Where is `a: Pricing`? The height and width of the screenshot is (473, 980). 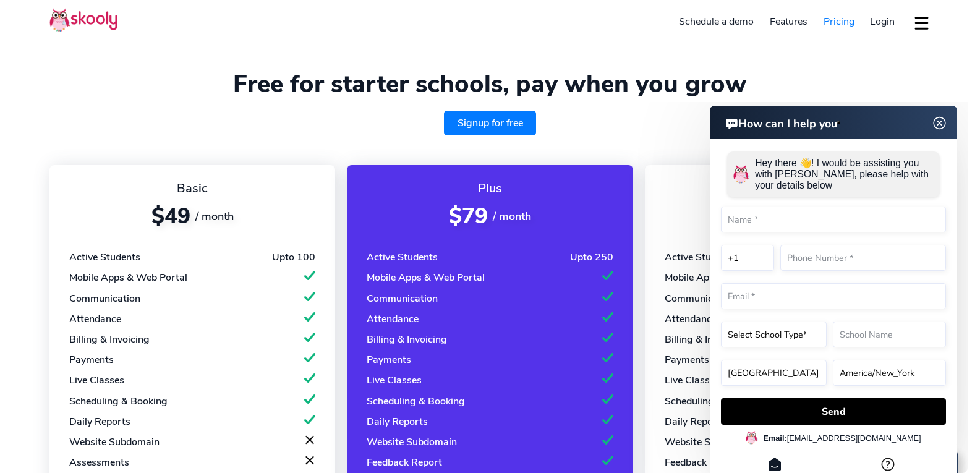
a: Pricing is located at coordinates (839, 22).